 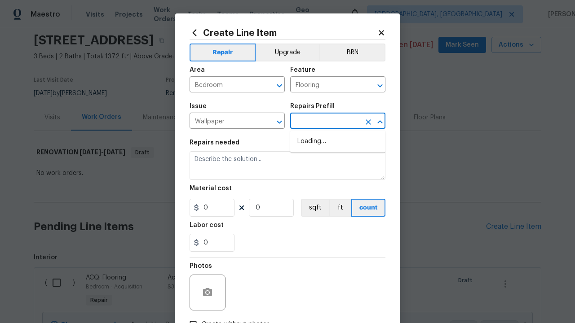 I want to click on div: Loading…, so click(x=338, y=141).